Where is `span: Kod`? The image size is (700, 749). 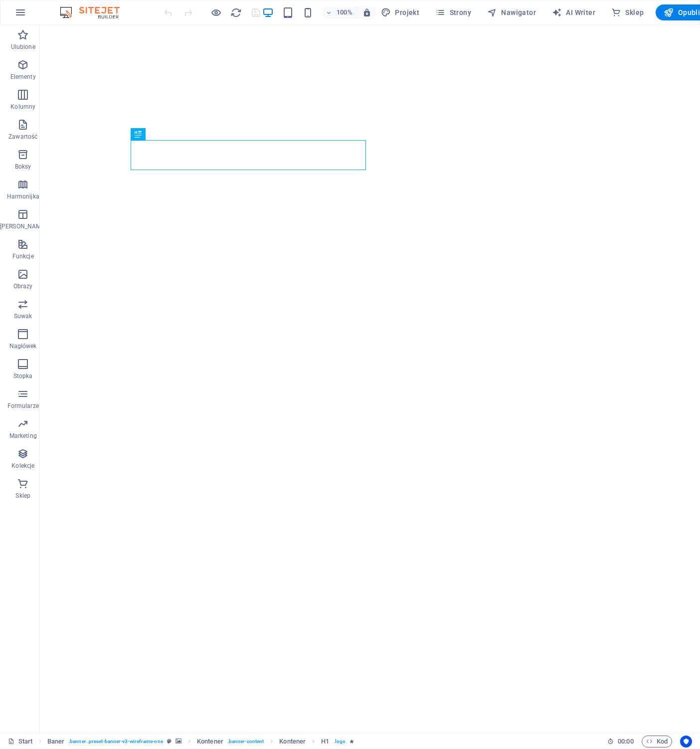
span: Kod is located at coordinates (656, 742).